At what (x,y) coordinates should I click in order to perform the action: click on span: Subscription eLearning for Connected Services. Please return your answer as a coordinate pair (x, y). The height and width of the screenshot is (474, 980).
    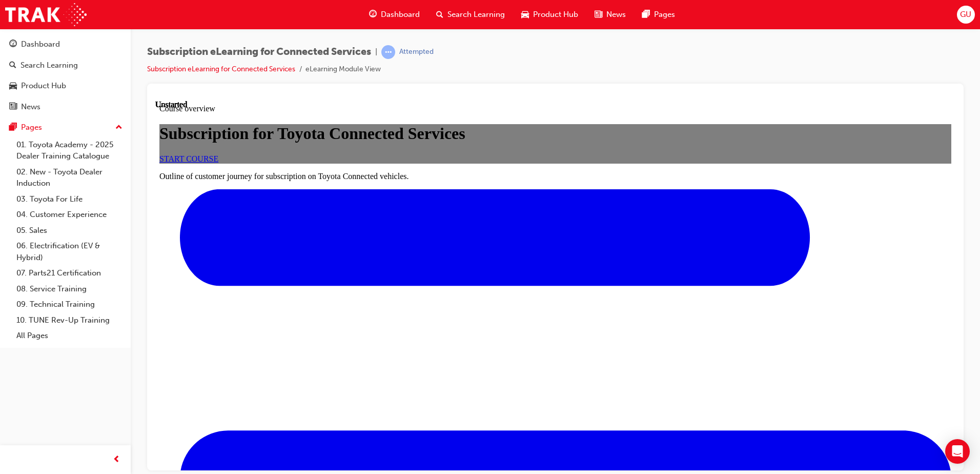
    Looking at the image, I should click on (259, 52).